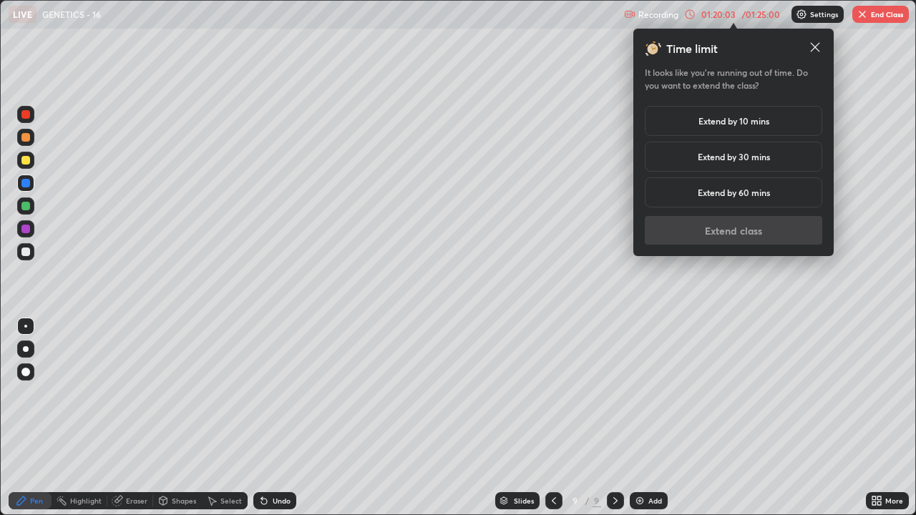  Describe the element at coordinates (184, 501) in the screenshot. I see `div: Shapes` at that location.